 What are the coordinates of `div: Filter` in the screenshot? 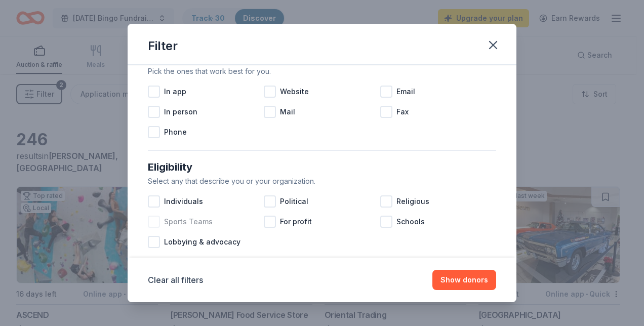 It's located at (163, 46).